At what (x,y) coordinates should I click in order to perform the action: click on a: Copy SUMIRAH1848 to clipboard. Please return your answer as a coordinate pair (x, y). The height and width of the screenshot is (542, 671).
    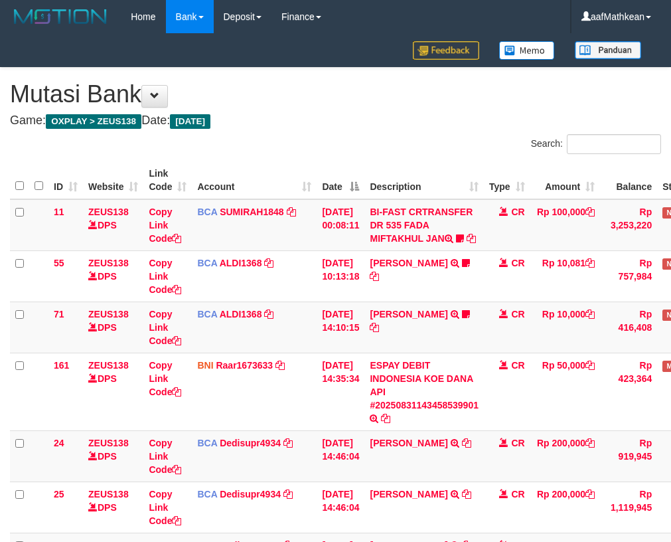
    Looking at the image, I should click on (292, 212).